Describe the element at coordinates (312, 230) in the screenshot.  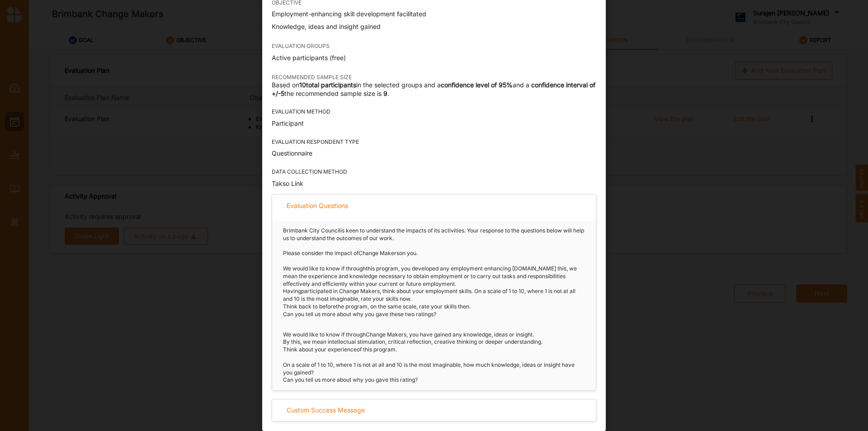
I see `span: Brimbank City Council` at that location.